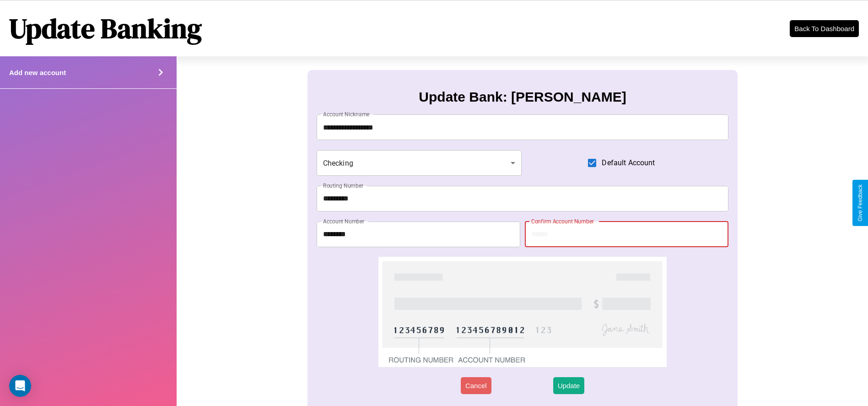  What do you see at coordinates (628, 163) in the screenshot?
I see `span: Default Account` at bounding box center [628, 163].